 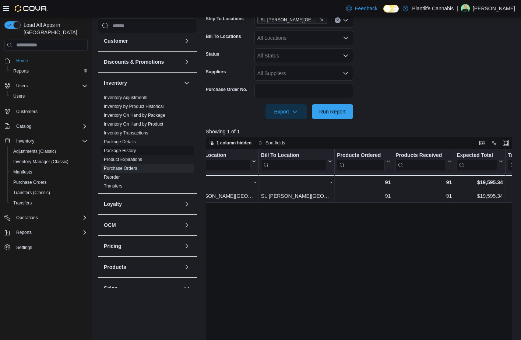 I want to click on h3: OCM, so click(x=110, y=225).